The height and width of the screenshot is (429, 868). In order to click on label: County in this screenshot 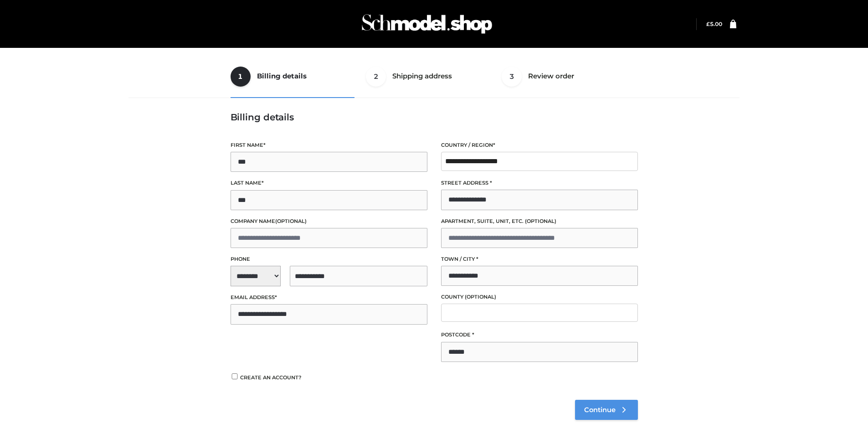, I will do `click(540, 297)`.